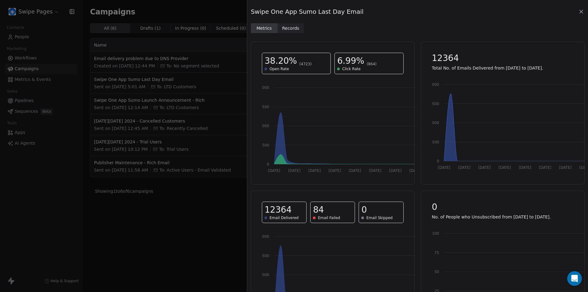 The width and height of the screenshot is (588, 292). Describe the element at coordinates (329, 218) in the screenshot. I see `span: Email Failed` at that location.